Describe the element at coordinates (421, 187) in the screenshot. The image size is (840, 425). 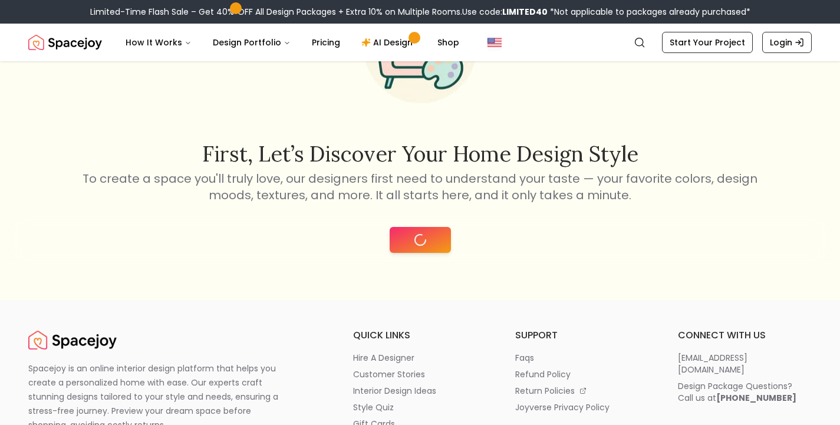
I see `p: To create a space you'll truly love, our designers first need to understand your taste — your fav...` at that location.